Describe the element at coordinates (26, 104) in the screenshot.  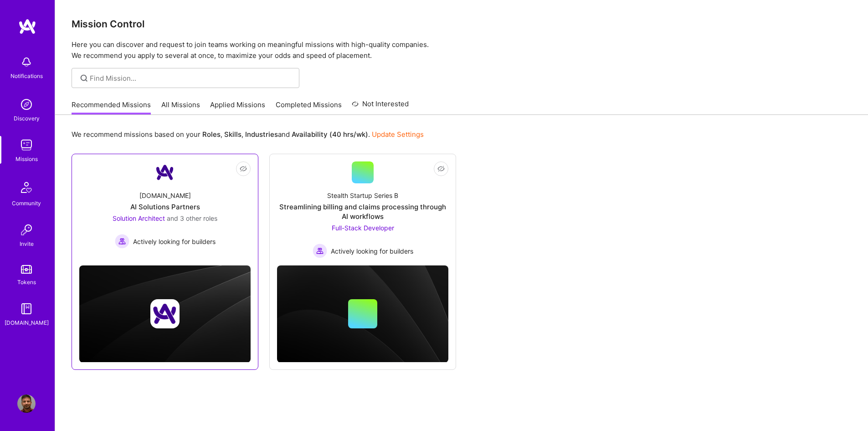
I see `img: discovery` at that location.